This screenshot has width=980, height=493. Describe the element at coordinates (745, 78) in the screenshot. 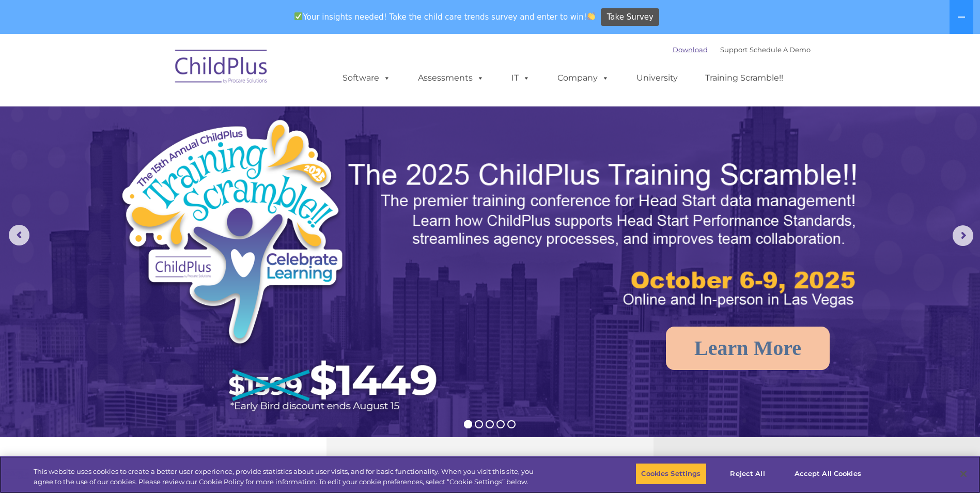

I see `a: Training Scramble!!` at that location.